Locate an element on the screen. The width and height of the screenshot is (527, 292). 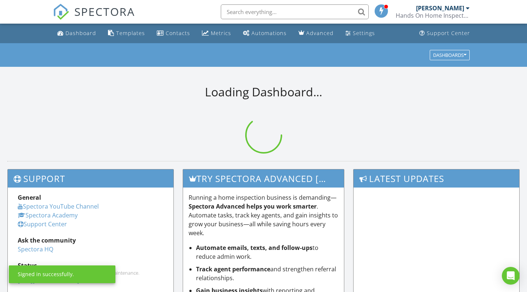
a: Dashboard is located at coordinates (77, 33).